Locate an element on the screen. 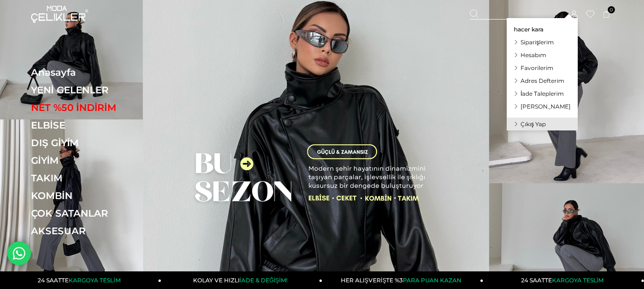  img: logo is located at coordinates (60, 15).